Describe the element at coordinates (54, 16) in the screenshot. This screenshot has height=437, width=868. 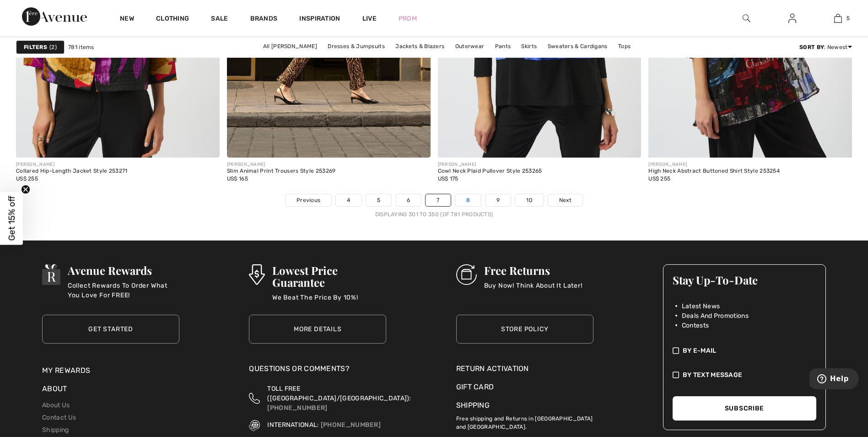
I see `a: 1ère Avenue` at that location.